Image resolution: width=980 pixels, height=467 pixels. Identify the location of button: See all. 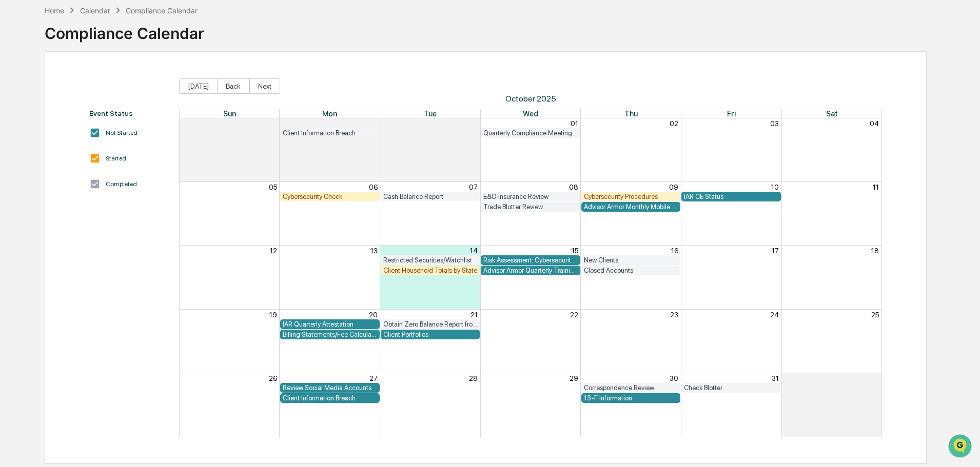
(173, 118).